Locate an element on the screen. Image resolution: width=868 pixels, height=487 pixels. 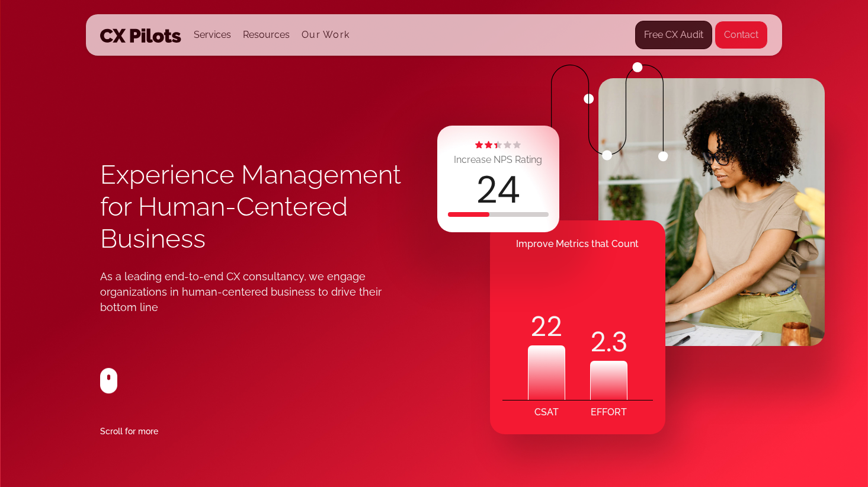
a: Contact is located at coordinates (741, 35).